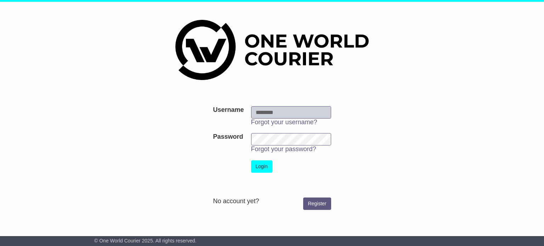 The image size is (544, 246). Describe the element at coordinates (228, 137) in the screenshot. I see `label: Password` at that location.